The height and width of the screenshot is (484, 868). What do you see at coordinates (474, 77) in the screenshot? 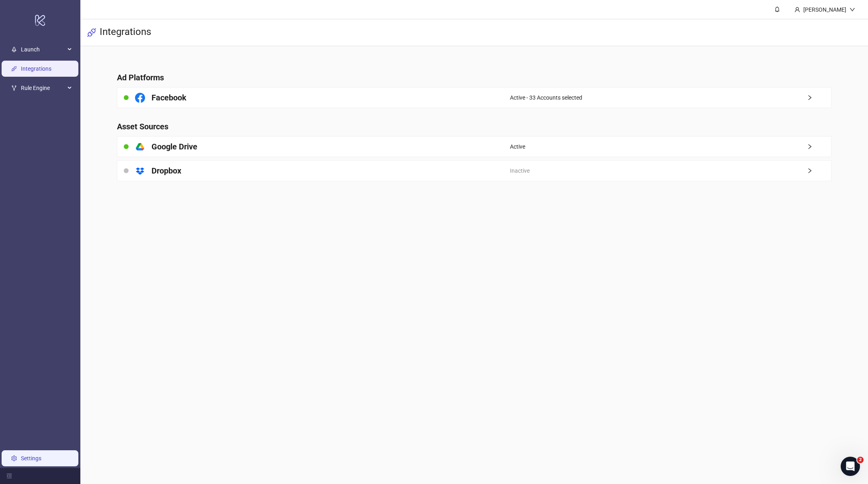
I see `h4: Ad Platforms` at bounding box center [474, 77].